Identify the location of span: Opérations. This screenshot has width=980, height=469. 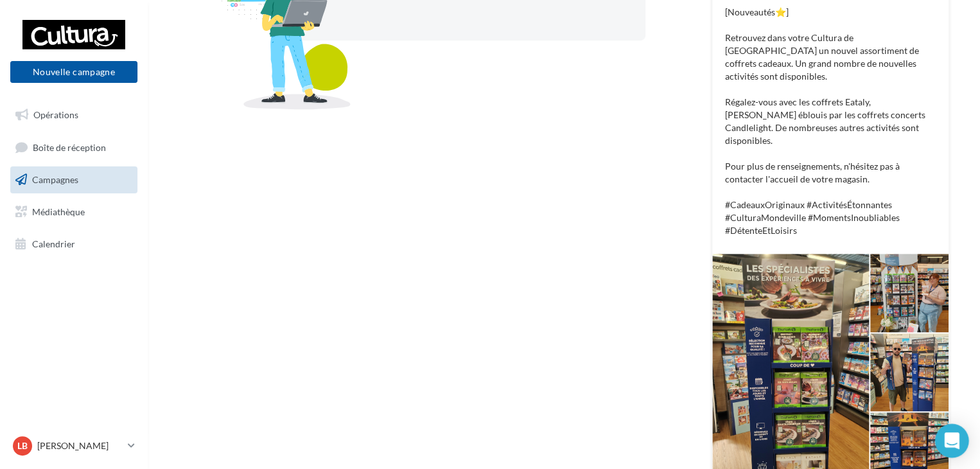
(56, 115).